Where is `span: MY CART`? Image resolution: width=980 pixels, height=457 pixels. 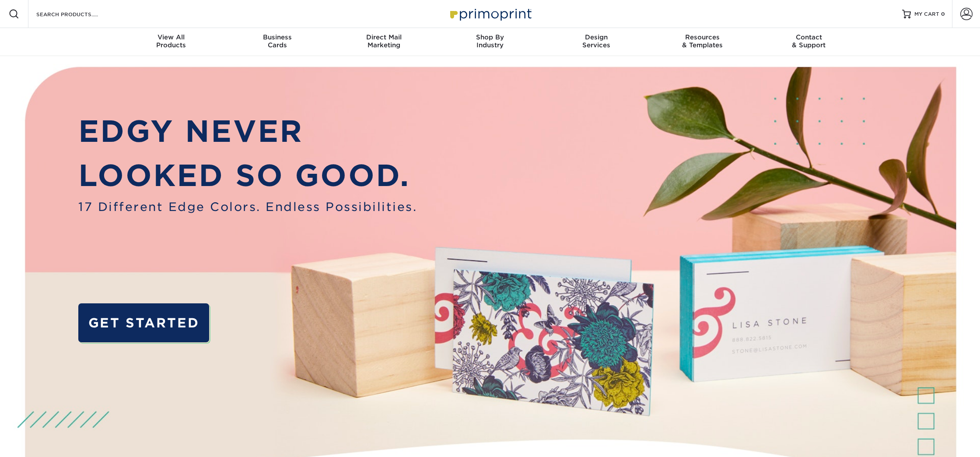 span: MY CART is located at coordinates (926, 14).